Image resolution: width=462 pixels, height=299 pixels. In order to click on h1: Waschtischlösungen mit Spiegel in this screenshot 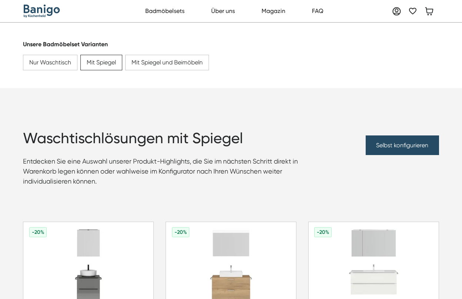, I will do `click(173, 138)`.